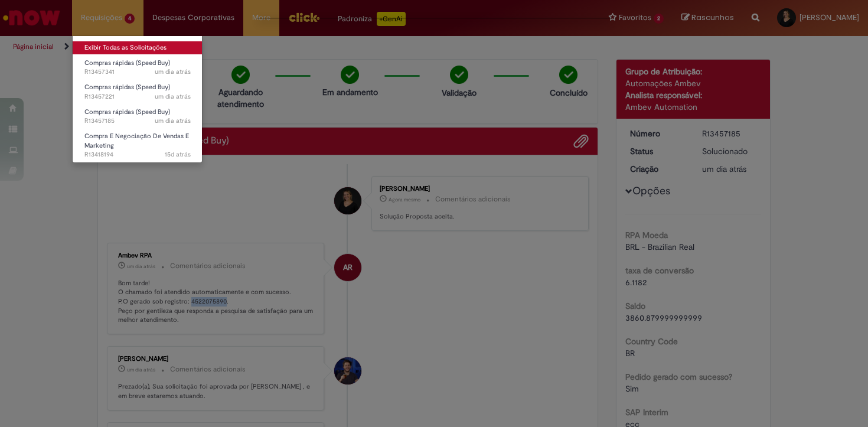  I want to click on time: 14/08/2025 15:25:56, so click(178, 154).